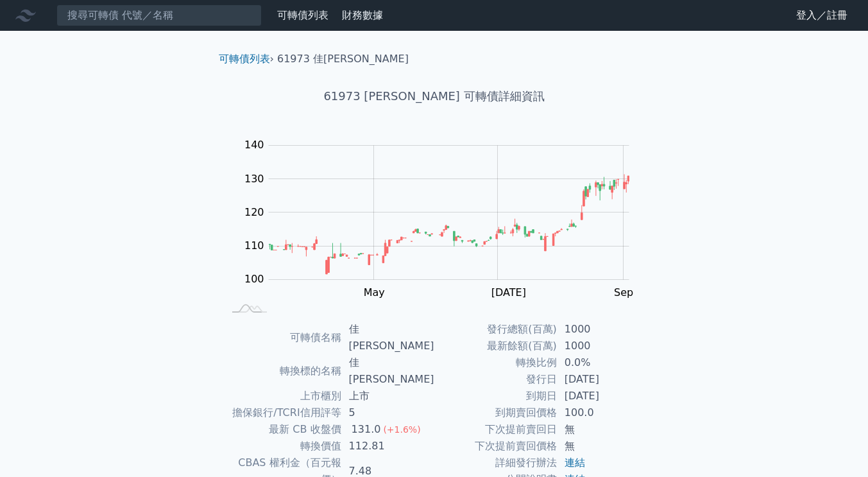 The height and width of the screenshot is (477, 868). Describe the element at coordinates (282, 446) in the screenshot. I see `td: 轉換價值` at that location.